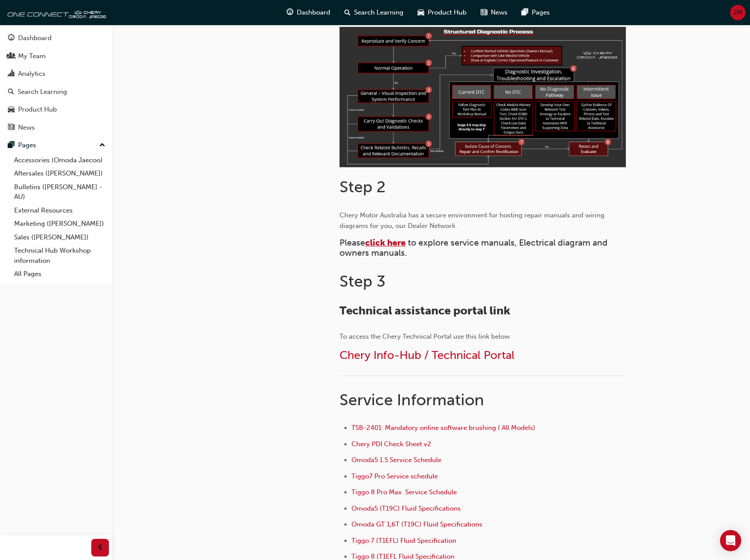 This screenshot has height=560, width=750. What do you see at coordinates (59, 255) in the screenshot?
I see `a: Technical Hub Workshop information` at bounding box center [59, 255].